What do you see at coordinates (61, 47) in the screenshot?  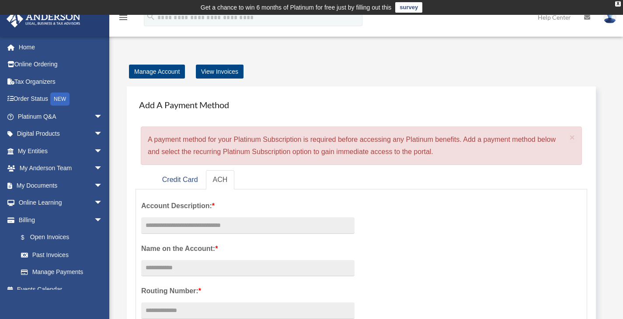 I see `a: Home` at bounding box center [61, 47].